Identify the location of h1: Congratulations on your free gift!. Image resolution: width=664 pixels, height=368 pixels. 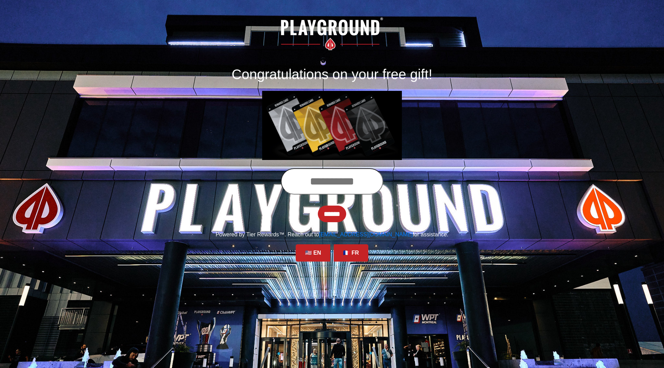
(332, 74).